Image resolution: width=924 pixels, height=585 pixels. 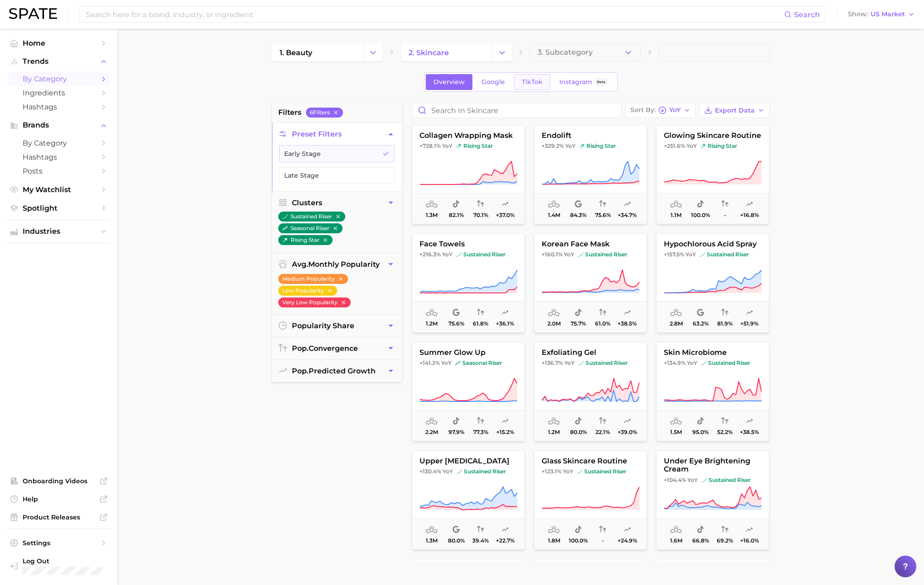 I want to click on span: +22.7%, so click(x=505, y=541).